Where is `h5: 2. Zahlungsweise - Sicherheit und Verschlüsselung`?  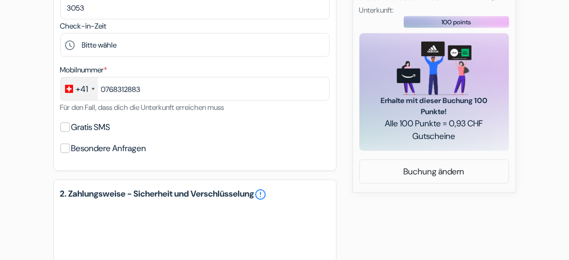 h5: 2. Zahlungsweise - Sicherheit und Verschlüsselung is located at coordinates (195, 195).